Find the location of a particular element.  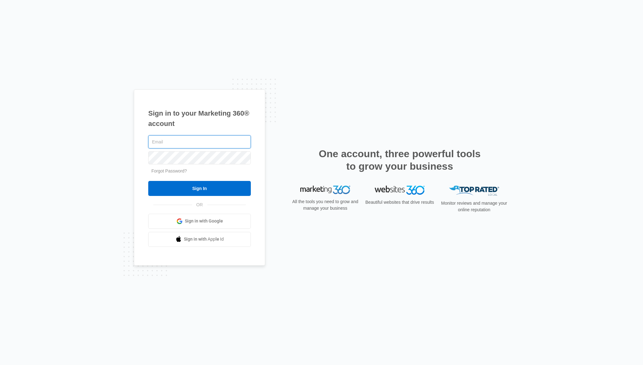

p: Monitor reviews and manage your online reputation is located at coordinates (474, 207).